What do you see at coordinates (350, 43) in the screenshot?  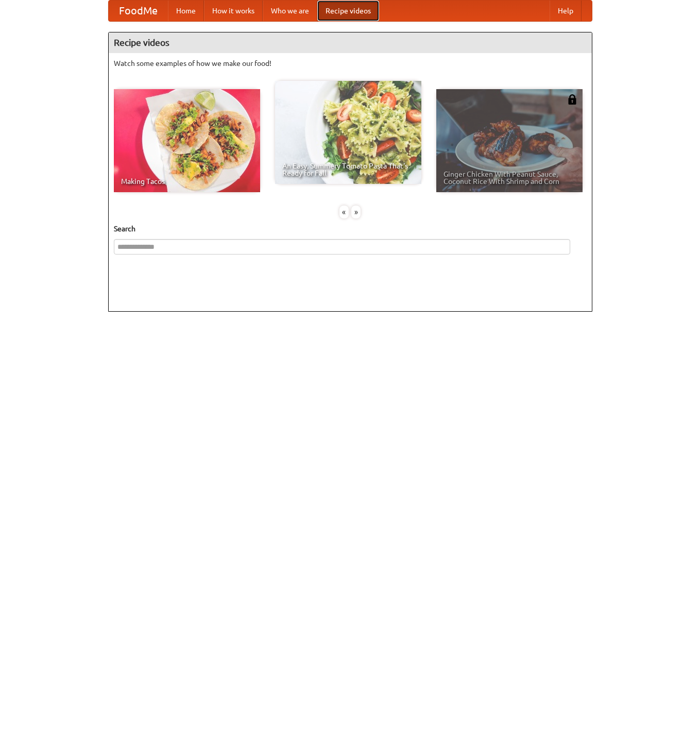 I see `h4: Recipe videos` at bounding box center [350, 43].